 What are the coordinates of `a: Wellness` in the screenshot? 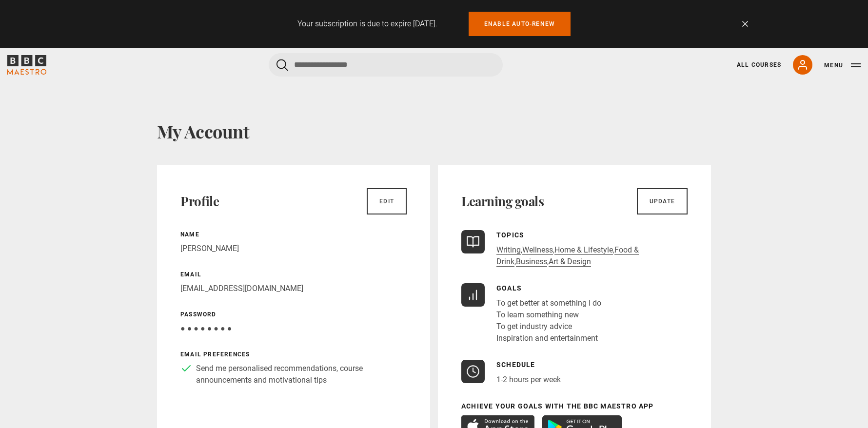 It's located at (538, 250).